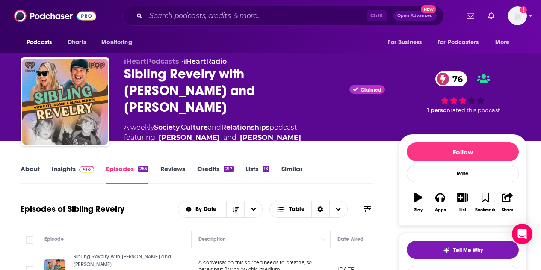 This screenshot has height=270, width=541. Describe the element at coordinates (77, 42) in the screenshot. I see `a: Charts` at that location.